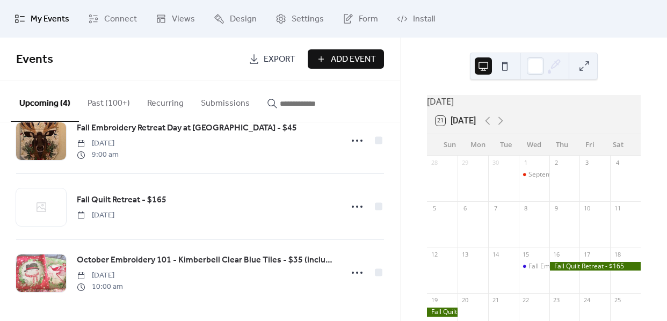 The width and height of the screenshot is (667, 321). Describe the element at coordinates (495, 254) in the screenshot. I see `div: 14` at that location.